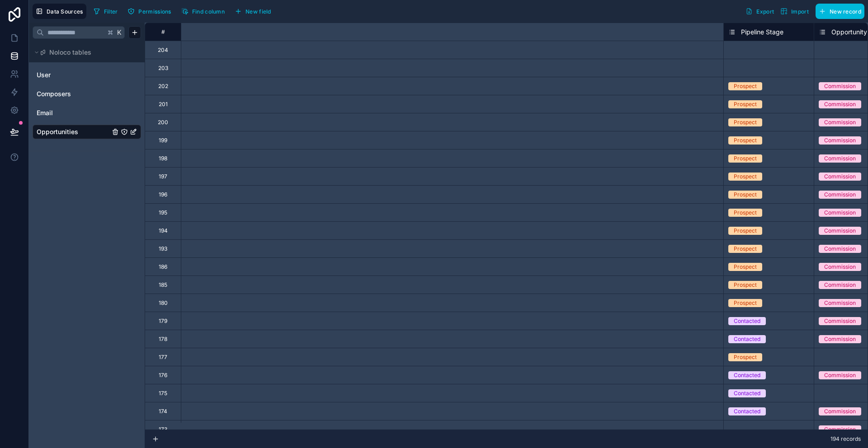 This screenshot has height=448, width=868. Describe the element at coordinates (203, 11) in the screenshot. I see `button: Find column` at that location.